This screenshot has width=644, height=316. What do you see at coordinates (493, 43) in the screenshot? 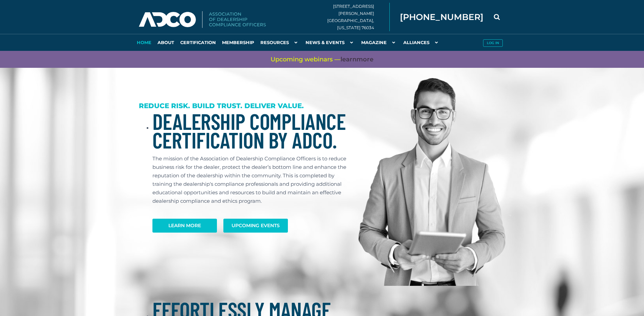
I see `a: Log in` at bounding box center [493, 43].